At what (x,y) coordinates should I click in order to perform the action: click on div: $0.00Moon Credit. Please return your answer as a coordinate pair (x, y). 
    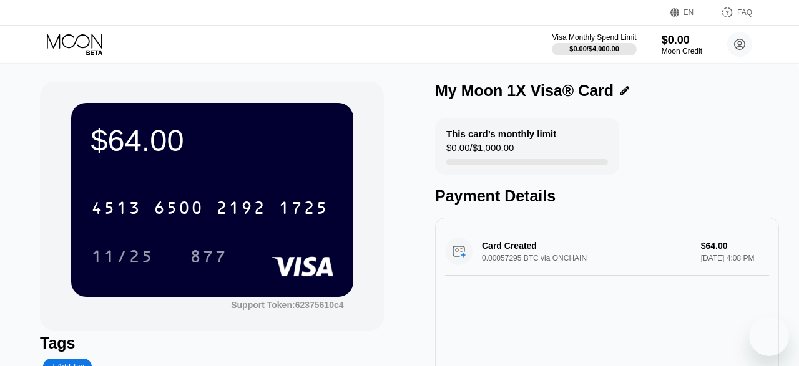
    Looking at the image, I should click on (682, 44).